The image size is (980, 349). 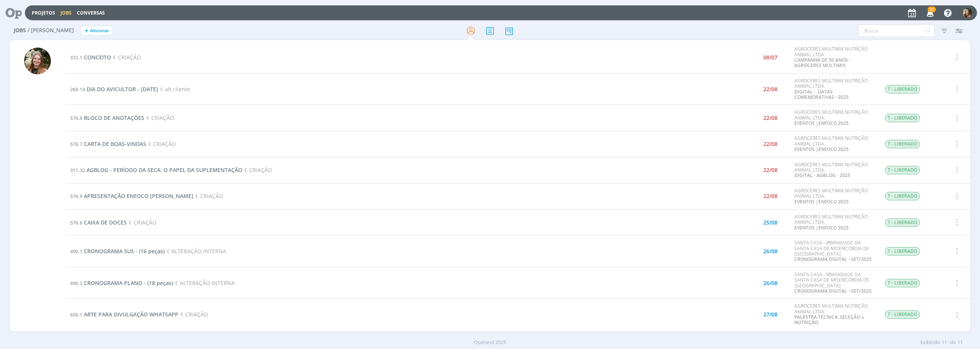 What do you see at coordinates (130, 314) in the screenshot?
I see `span: ARTE PARA DIVULGAÇÃO WHATSAPP` at bounding box center [130, 314].